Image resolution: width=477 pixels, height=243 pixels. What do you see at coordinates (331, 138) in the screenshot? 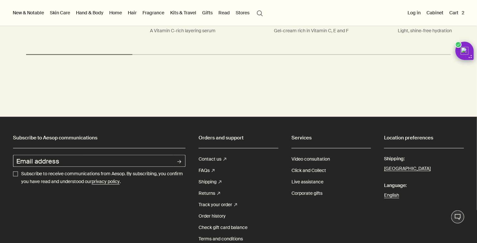
I see `h2: Services` at bounding box center [331, 138].